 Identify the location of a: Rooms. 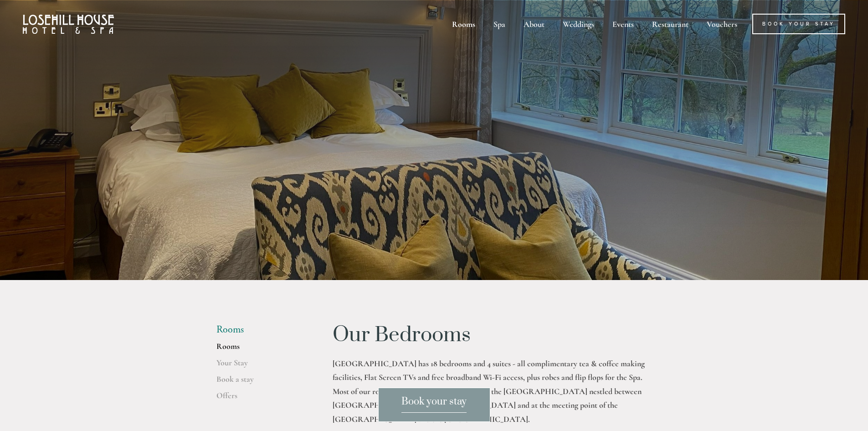
(260, 349).